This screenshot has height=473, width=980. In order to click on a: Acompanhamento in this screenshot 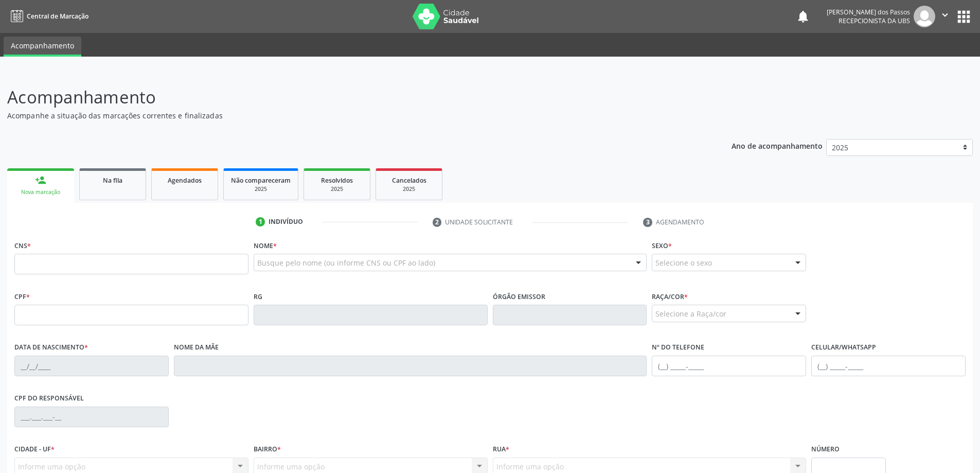, I will do `click(42, 46)`.